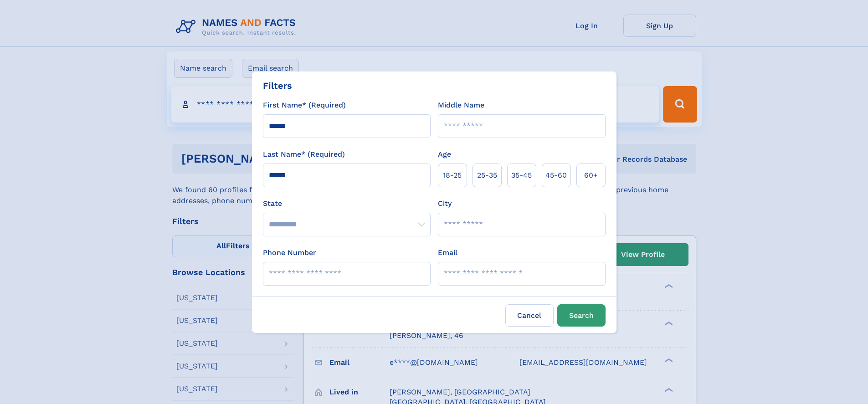 The height and width of the screenshot is (404, 868). What do you see at coordinates (530, 315) in the screenshot?
I see `label: Cancel` at bounding box center [530, 315].